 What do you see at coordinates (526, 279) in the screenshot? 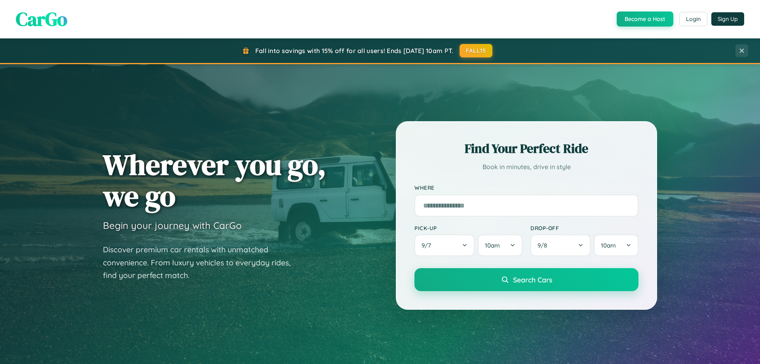
I see `button: Search Cars` at bounding box center [526, 279].